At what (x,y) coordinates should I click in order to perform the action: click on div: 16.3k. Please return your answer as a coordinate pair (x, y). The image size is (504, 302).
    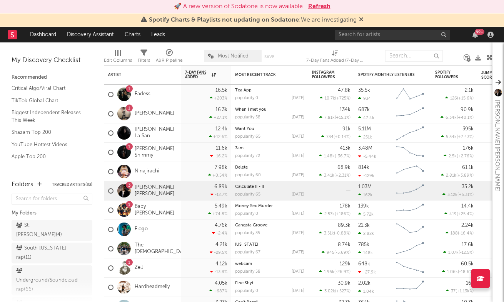
    Looking at the image, I should click on (221, 109).